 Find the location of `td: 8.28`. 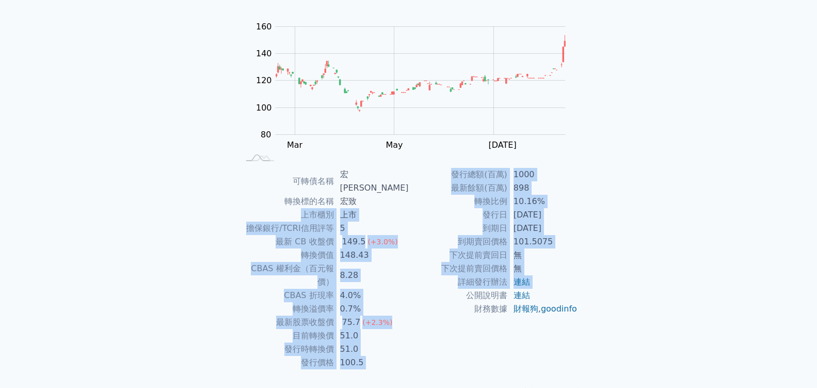

td: 8.28 is located at coordinates (371, 275).